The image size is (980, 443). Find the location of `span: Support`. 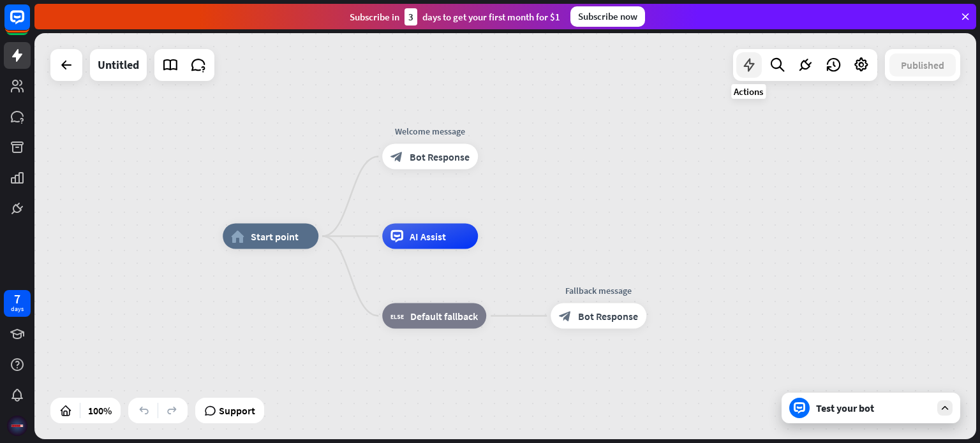

span: Support is located at coordinates (236, 411).